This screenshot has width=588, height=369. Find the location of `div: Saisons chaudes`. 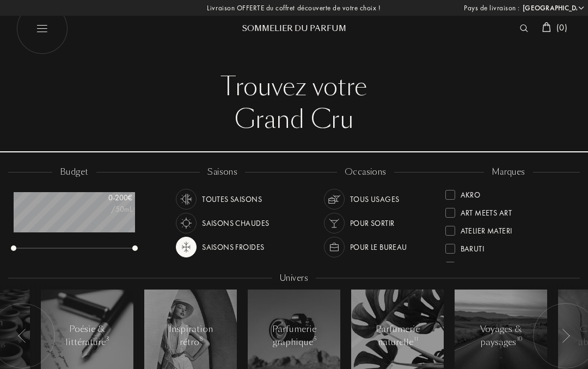

div: Saisons chaudes is located at coordinates (235, 223).